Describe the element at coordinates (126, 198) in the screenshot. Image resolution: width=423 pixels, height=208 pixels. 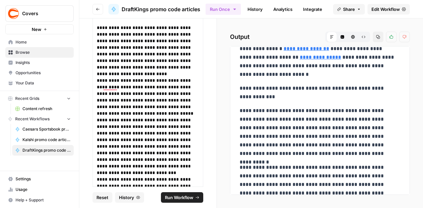
I see `span: History` at that location.